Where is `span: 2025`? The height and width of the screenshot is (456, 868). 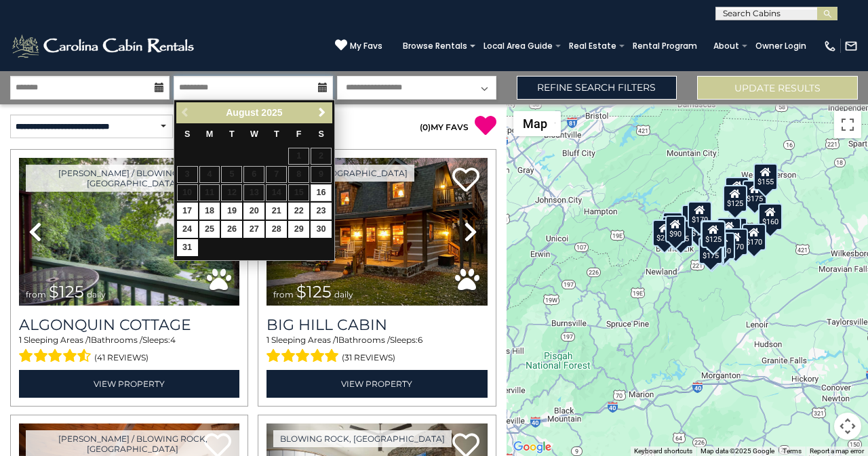
span: 2025 is located at coordinates (271, 113).